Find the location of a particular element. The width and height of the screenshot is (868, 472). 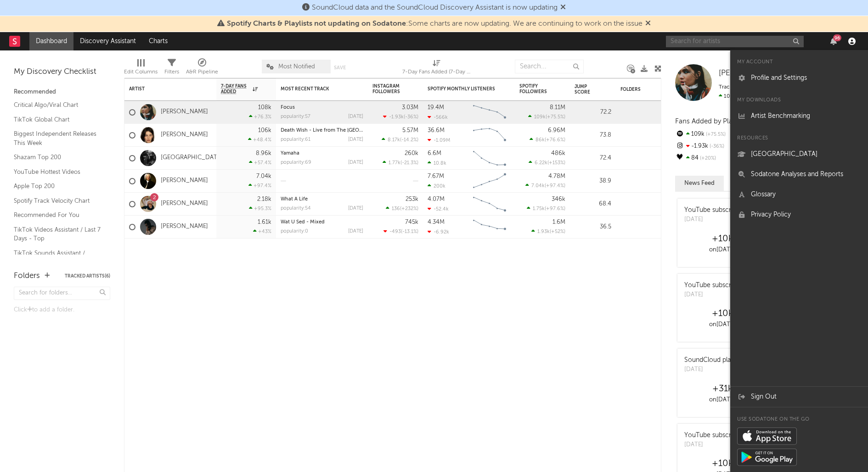

div: 84 is located at coordinates (705, 159).